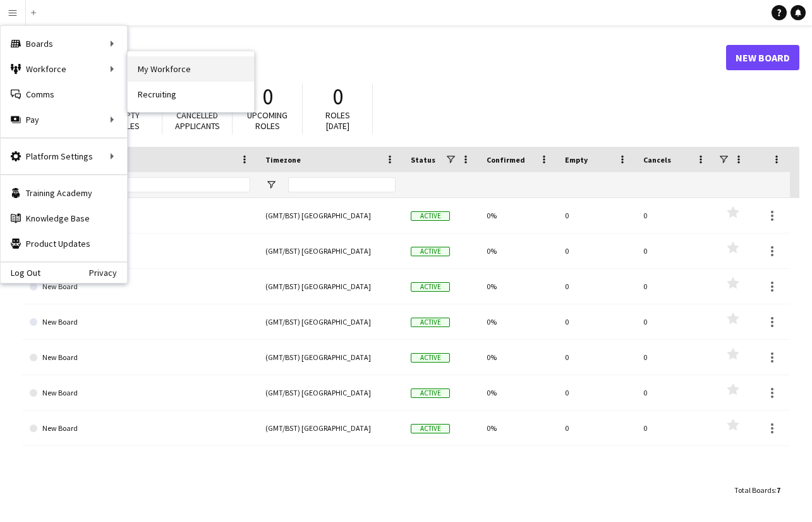 The width and height of the screenshot is (812, 522). What do you see at coordinates (283, 160) in the screenshot?
I see `span: Timezone` at bounding box center [283, 160].